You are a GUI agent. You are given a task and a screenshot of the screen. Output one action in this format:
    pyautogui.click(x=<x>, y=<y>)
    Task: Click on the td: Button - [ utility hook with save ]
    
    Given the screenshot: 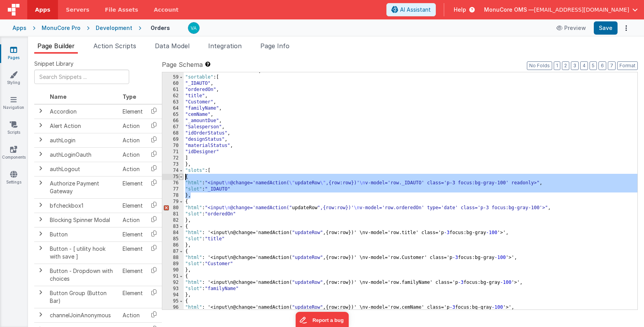 What is the action you would take?
    pyautogui.click(x=83, y=252)
    